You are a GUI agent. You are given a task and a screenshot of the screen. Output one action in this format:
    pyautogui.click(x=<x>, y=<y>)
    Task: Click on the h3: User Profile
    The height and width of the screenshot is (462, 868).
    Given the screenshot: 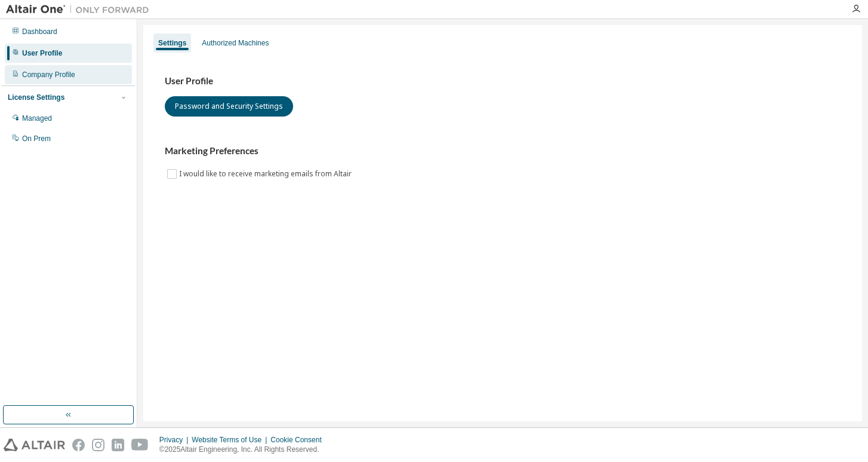 What is the action you would take?
    pyautogui.click(x=502, y=81)
    